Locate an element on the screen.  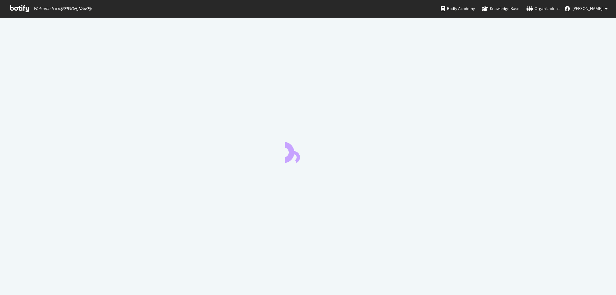
span: Axel Roth is located at coordinates (588, 8).